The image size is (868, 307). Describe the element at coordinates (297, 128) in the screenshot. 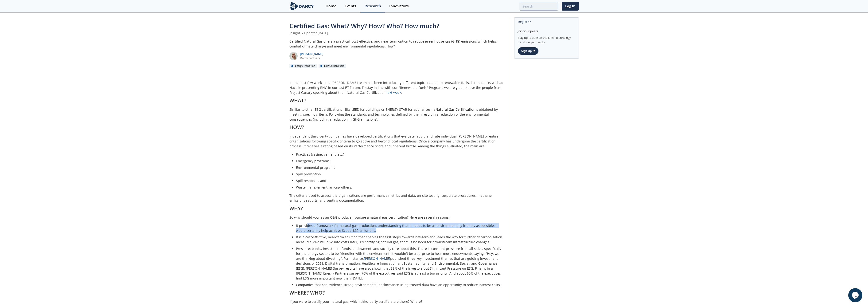

I see `strong: HOW?` at that location.